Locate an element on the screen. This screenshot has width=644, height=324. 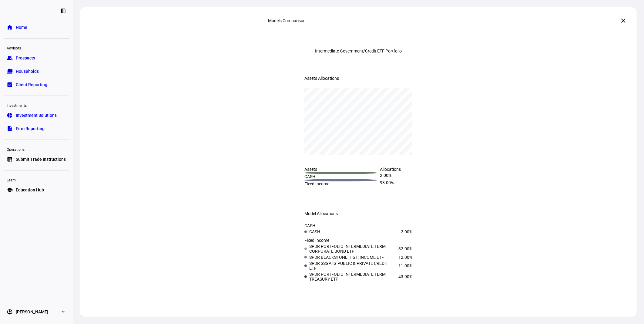
eth-mat-symbol: list_alt_add is located at coordinates (10, 159).